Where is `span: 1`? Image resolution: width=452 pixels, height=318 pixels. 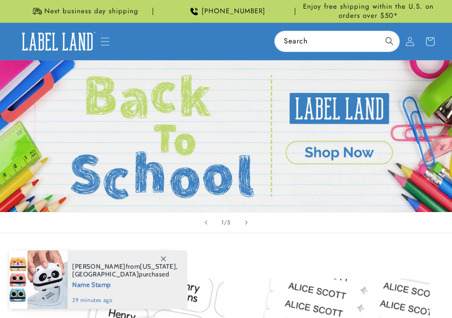
span: 1 is located at coordinates (222, 222).